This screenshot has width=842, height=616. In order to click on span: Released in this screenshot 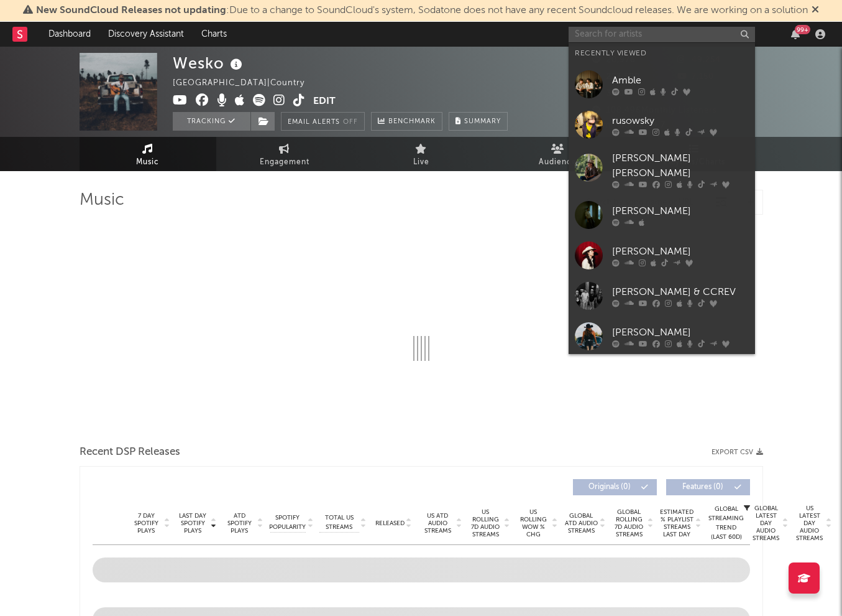, I will do `click(390, 523)`.